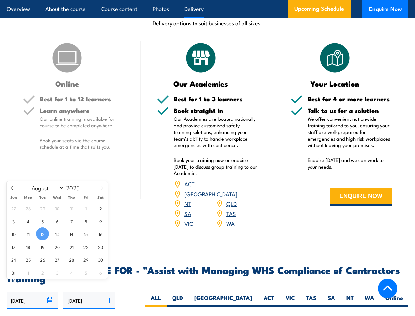 This screenshot has height=316, width=415. Describe the element at coordinates (28, 233) in the screenshot. I see `span: August 11, 2025` at that location.